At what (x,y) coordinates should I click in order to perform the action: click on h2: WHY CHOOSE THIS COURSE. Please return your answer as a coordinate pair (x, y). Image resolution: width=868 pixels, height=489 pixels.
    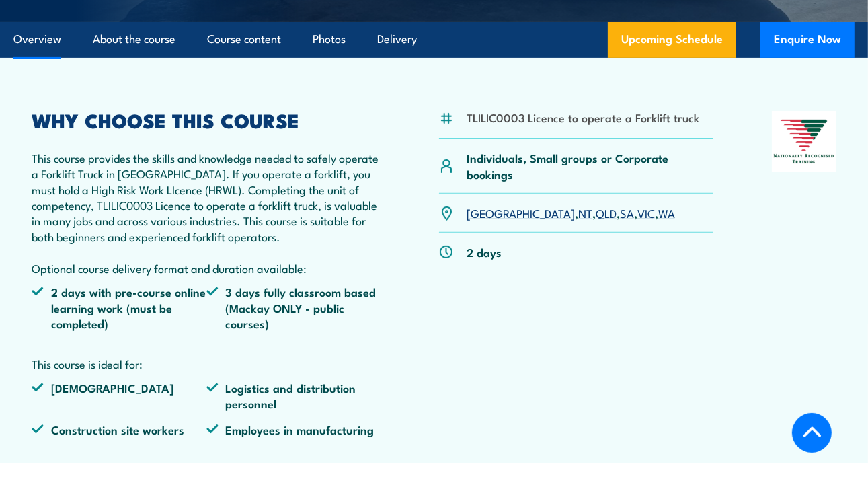
    Looking at the image, I should click on (205, 120).